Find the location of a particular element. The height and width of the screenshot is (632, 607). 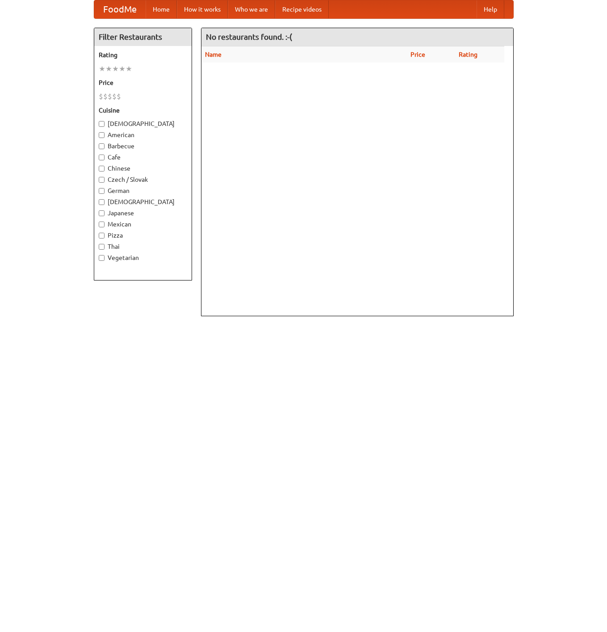

input: Cafe is located at coordinates (101, 157).